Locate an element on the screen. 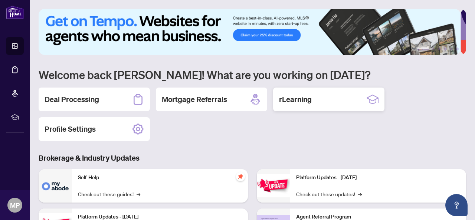  a: Check out these updates!→ is located at coordinates (329, 194).